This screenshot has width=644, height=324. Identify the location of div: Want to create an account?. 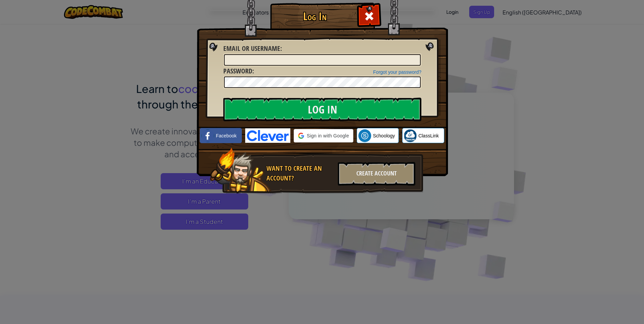
(300, 173).